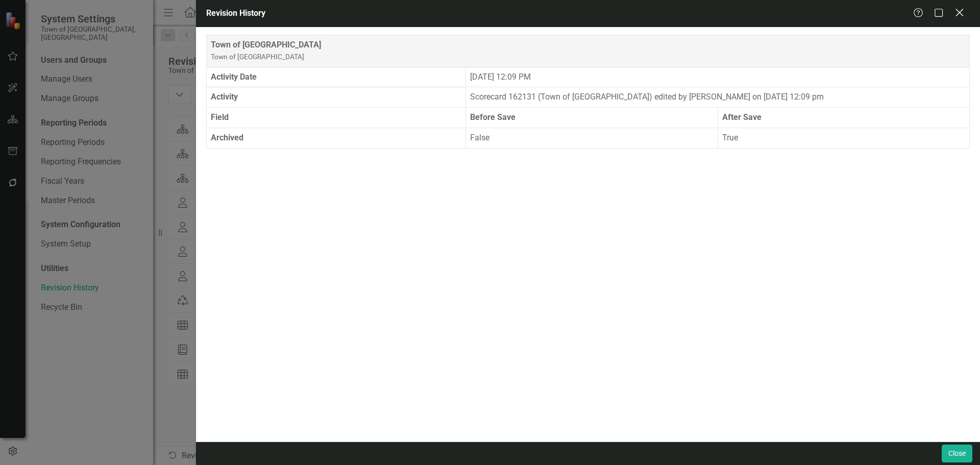 This screenshot has width=980, height=465. I want to click on td: True, so click(843, 139).